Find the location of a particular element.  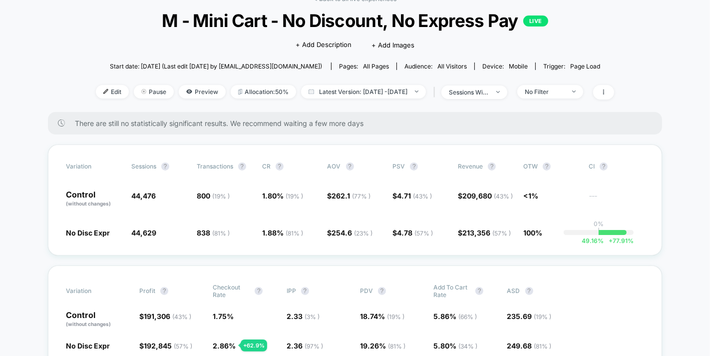

span: Preview is located at coordinates (202, 91).